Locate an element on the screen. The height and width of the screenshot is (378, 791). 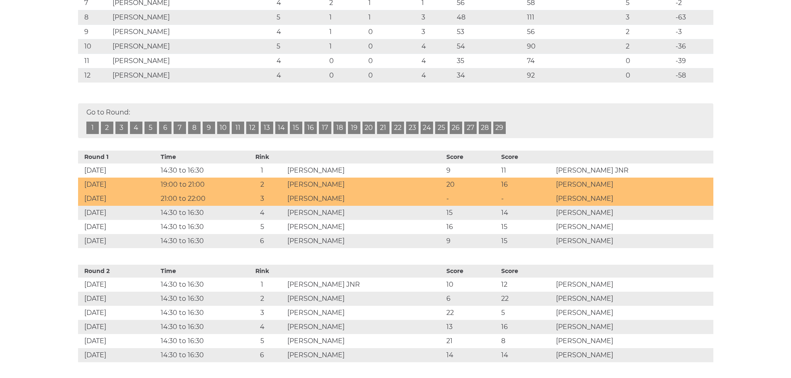
td: 6 is located at coordinates (472, 299).